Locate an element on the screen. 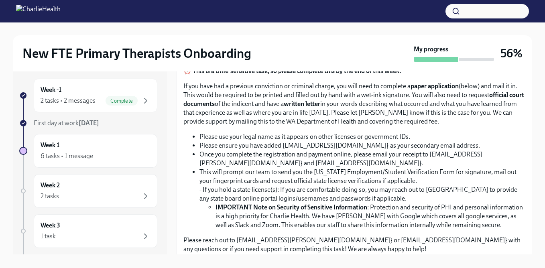 The height and width of the screenshot is (268, 545). div: 6 tasks • 1 message is located at coordinates (67, 156).